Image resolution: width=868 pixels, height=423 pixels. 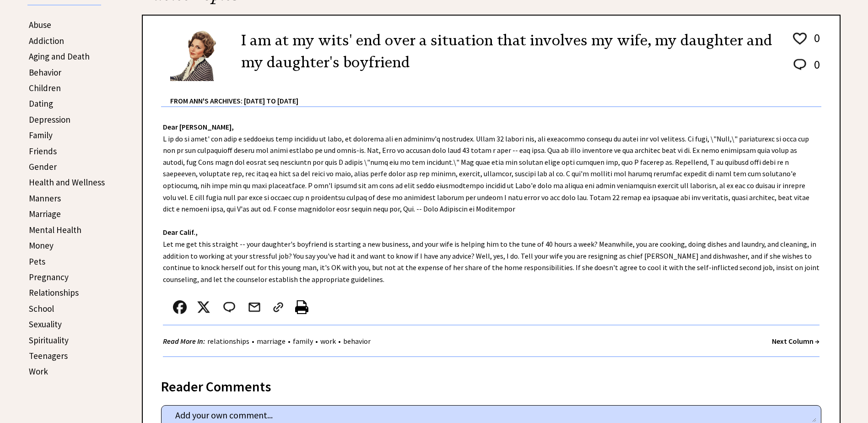 I want to click on a: School, so click(x=41, y=308).